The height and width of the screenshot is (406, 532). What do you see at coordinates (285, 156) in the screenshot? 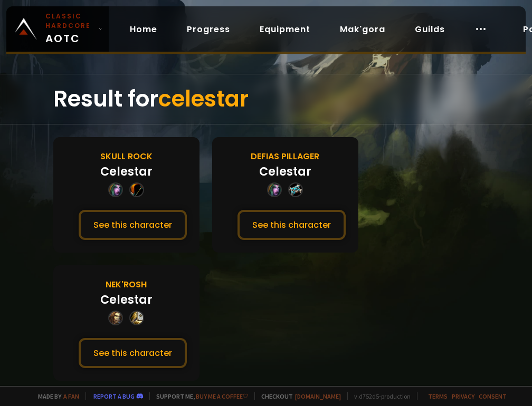
I see `div: Defias Pillager` at bounding box center [285, 156].